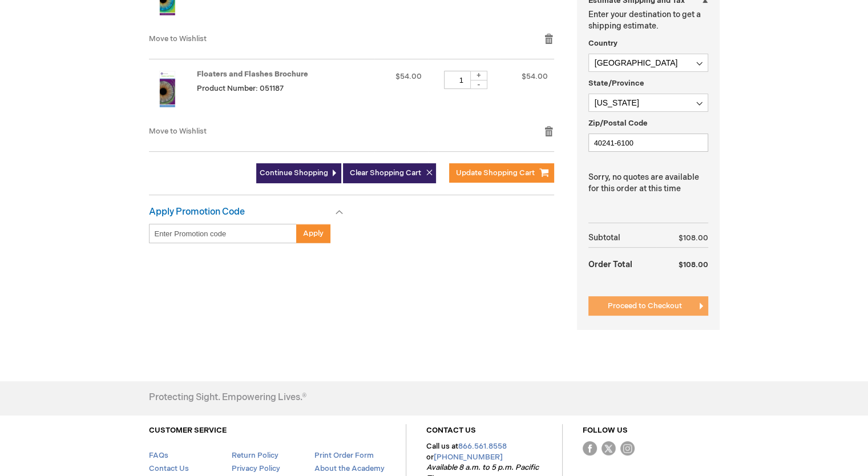 The image size is (868, 476). I want to click on span: State/Province, so click(616, 83).